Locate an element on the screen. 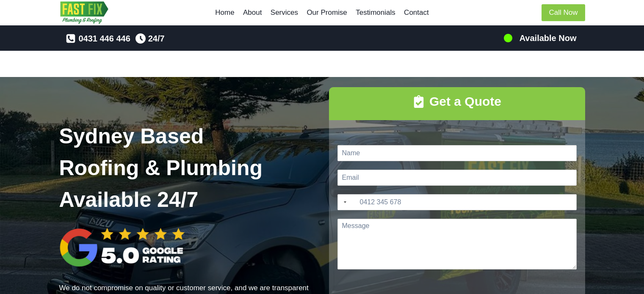 This screenshot has height=294, width=644. a: 0431 446 446 is located at coordinates (98, 38).